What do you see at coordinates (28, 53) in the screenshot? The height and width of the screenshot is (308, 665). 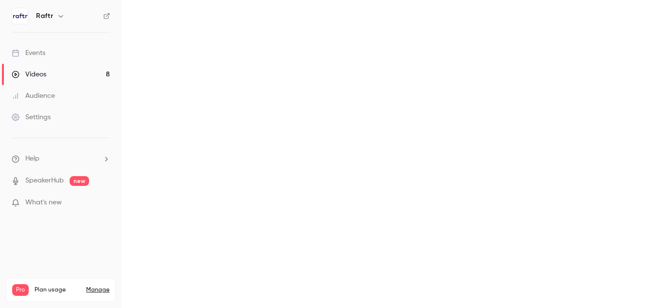 I see `div: Events` at bounding box center [28, 53].